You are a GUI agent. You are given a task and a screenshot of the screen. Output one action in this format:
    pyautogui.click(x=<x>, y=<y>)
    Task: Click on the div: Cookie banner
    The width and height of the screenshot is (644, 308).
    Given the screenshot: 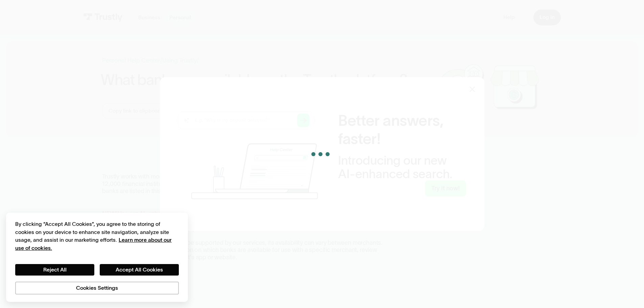 What is the action you would take?
    pyautogui.click(x=97, y=257)
    